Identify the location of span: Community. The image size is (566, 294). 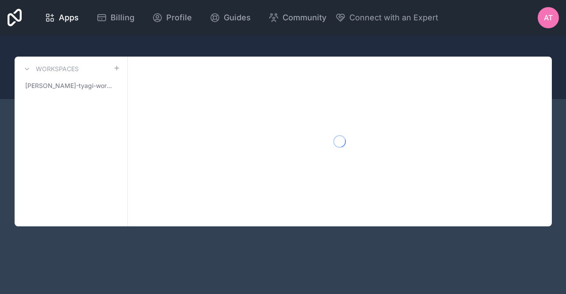
(304, 18).